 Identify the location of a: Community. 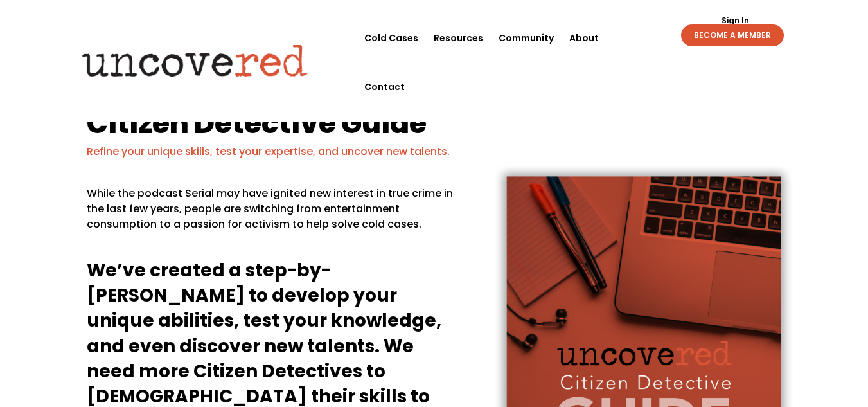
(527, 38).